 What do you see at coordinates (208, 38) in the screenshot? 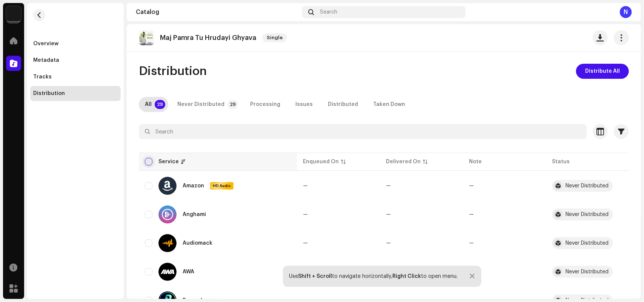
I see `p: Maj Pamra Tu Hrudayi Ghyava` at bounding box center [208, 38].